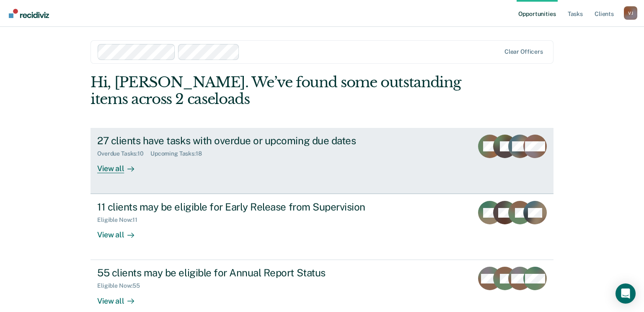 This screenshot has width=644, height=312. What do you see at coordinates (123, 153) in the screenshot?
I see `div: Overdue Tasks : 10` at bounding box center [123, 153].